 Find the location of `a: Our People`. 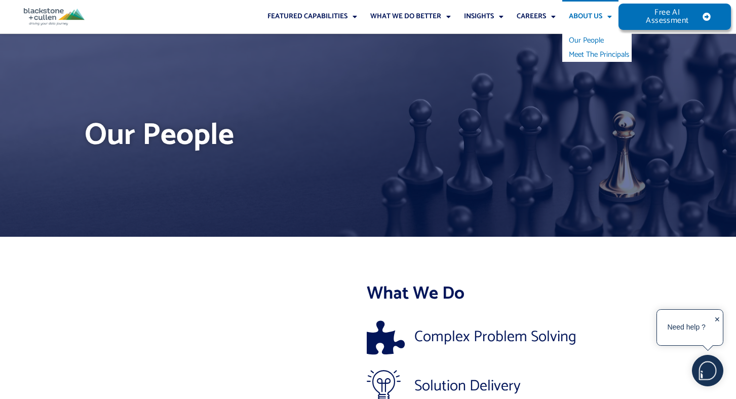

a: Our People is located at coordinates (597, 41).